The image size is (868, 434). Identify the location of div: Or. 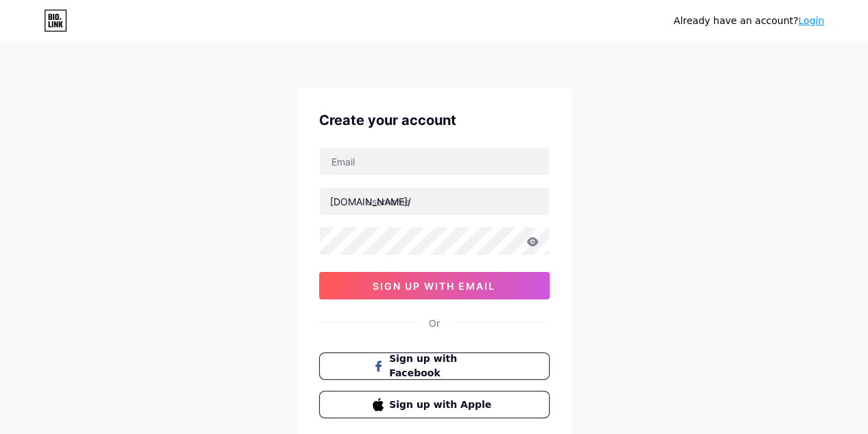
(434, 323).